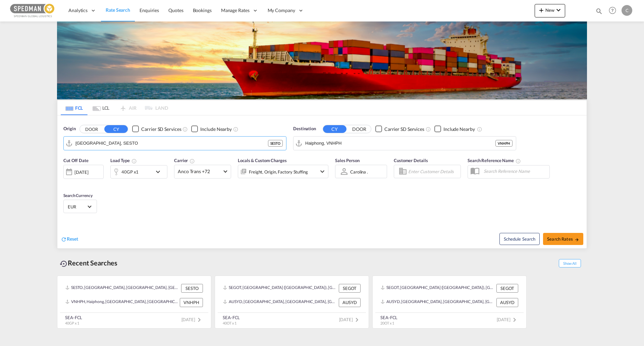 The image size is (644, 346). What do you see at coordinates (64, 264) in the screenshot?
I see `md-icon: icon-backup-restore` at bounding box center [64, 264].